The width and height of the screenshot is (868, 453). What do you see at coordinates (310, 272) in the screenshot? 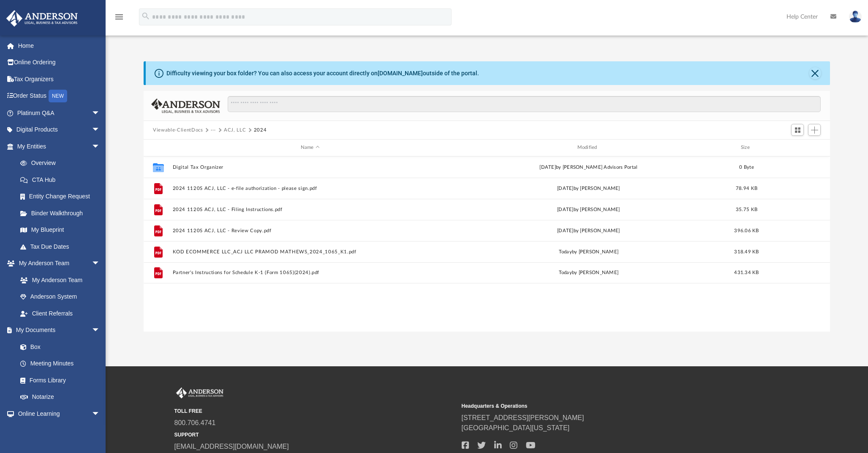
I see `button: Partner's Instructions for Schedule K-1 (Form 1065)(2024).pdf` at bounding box center [310, 272].